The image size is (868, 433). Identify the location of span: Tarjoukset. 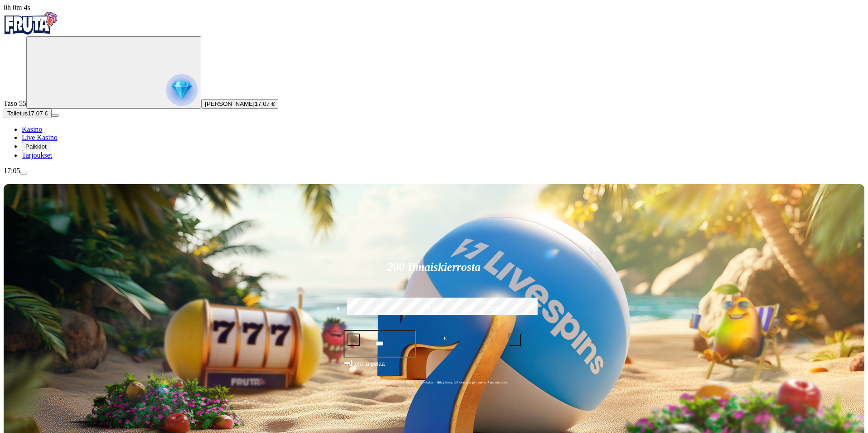
(37, 155).